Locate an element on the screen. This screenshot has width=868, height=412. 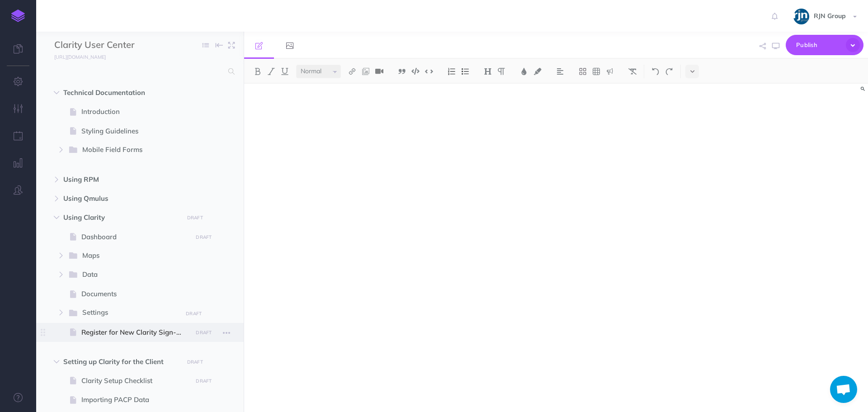
span: Dashboard is located at coordinates (135, 238).